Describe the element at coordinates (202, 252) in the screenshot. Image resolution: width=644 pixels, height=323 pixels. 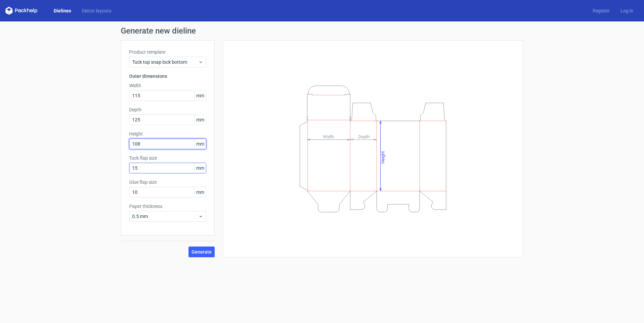
I see `span: Generate` at that location.